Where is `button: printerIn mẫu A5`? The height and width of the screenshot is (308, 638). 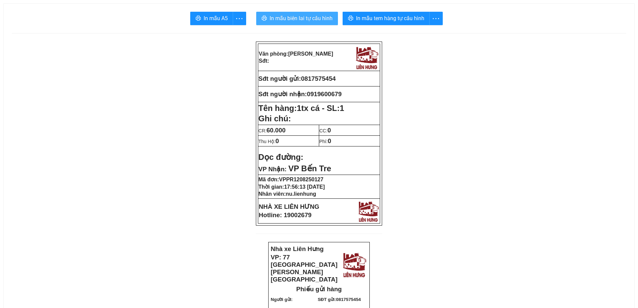 button: printerIn mẫu A5 is located at coordinates (212, 18).